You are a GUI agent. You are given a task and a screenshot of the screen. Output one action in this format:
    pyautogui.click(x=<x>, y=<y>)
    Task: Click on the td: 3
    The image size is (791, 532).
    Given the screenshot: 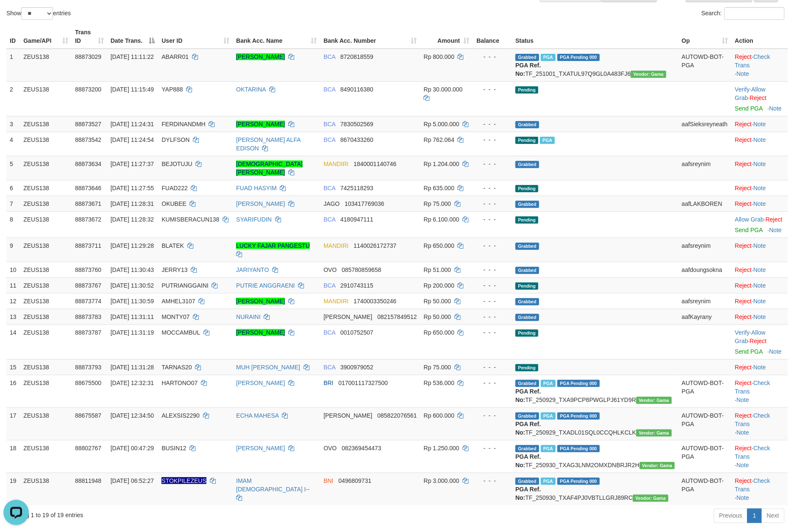 What is the action you would take?
    pyautogui.click(x=13, y=124)
    